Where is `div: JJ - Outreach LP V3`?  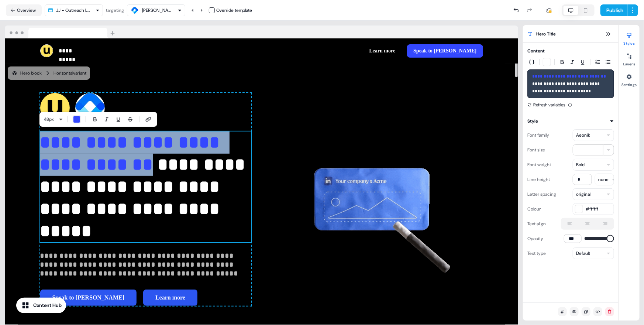 div: JJ - Outreach LP V3 is located at coordinates (74, 10).